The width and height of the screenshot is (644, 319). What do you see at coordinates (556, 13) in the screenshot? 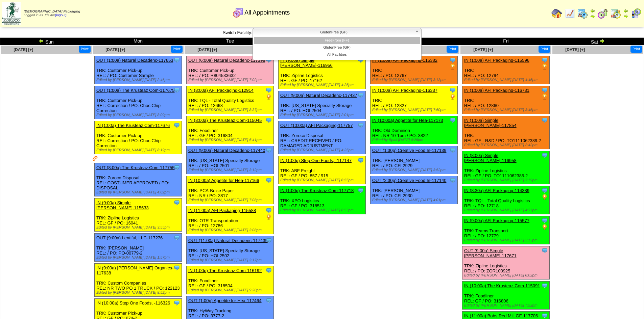
I see `img: home.gif` at bounding box center [556, 13].